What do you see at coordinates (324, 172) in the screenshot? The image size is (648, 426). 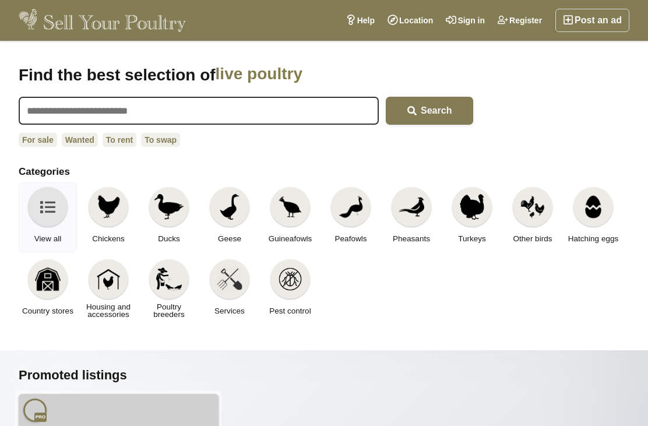 I see `h2: Categories` at bounding box center [324, 172].